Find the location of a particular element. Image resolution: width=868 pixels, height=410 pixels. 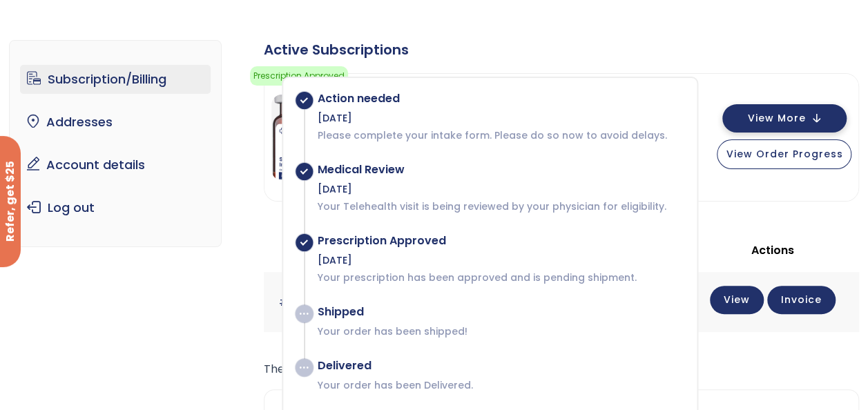

a: #1927978 is located at coordinates (305, 302).